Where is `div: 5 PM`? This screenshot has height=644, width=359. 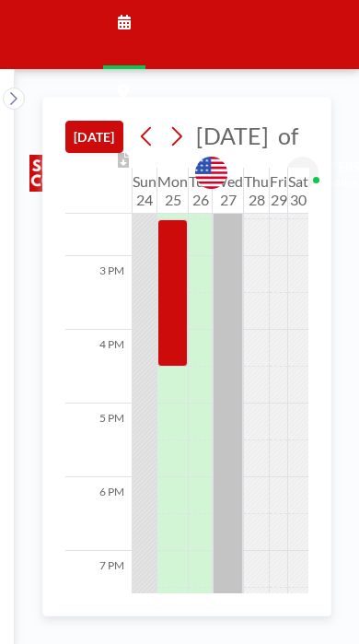
div: 5 PM is located at coordinates (98, 440).